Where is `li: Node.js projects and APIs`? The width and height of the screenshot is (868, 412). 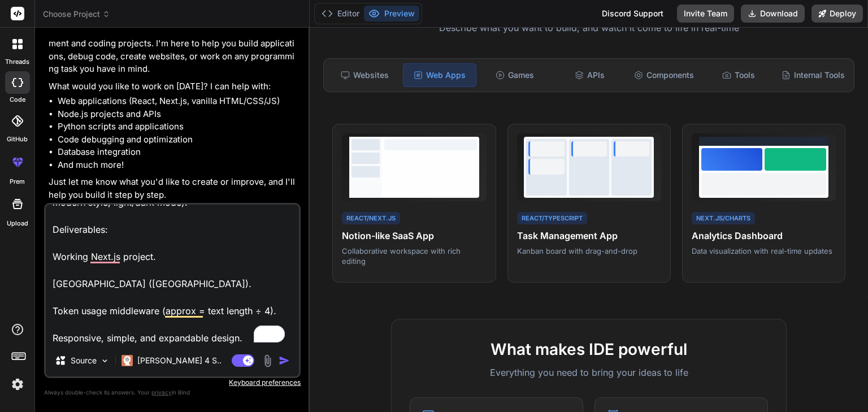
li: Node.js projects and APIs is located at coordinates (178, 114).